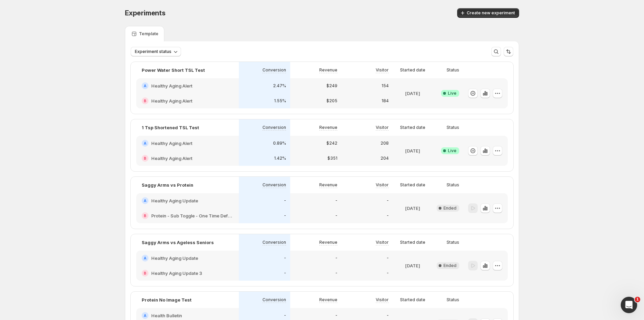  I want to click on h2: Health Bulletin, so click(167, 316).